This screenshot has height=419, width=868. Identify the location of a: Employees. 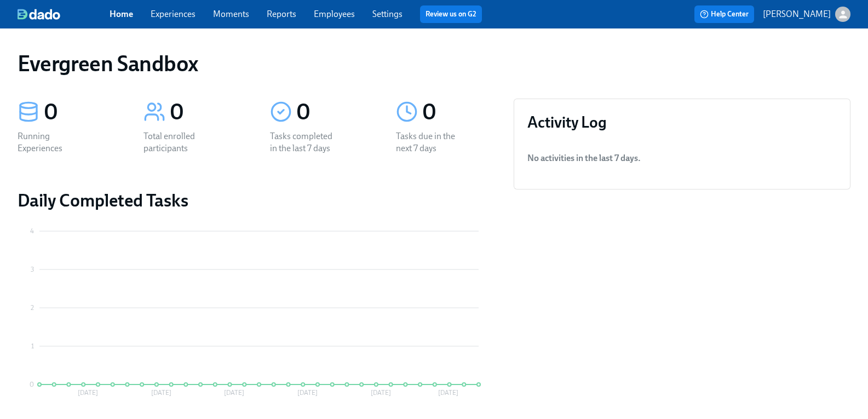
(334, 14).